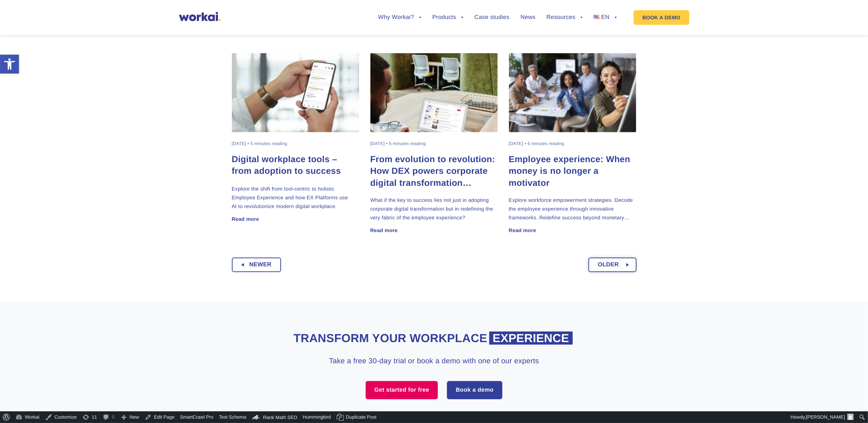 The image size is (868, 423). Describe the element at coordinates (530, 338) in the screenshot. I see `span: experience` at that location.